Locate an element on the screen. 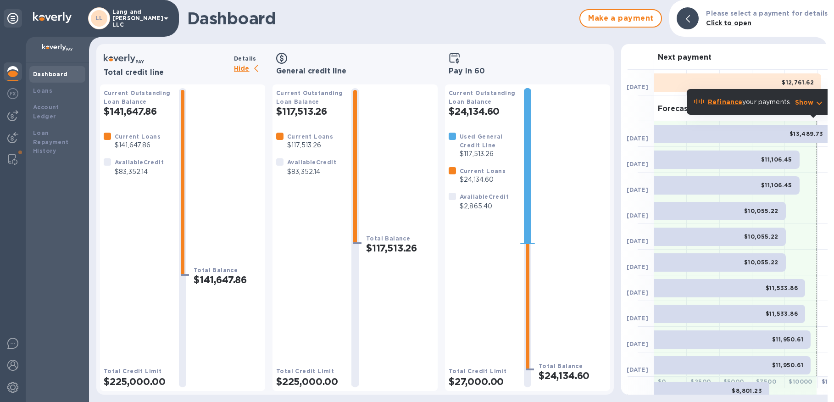  h3: Forecasted payments is located at coordinates (699, 109).